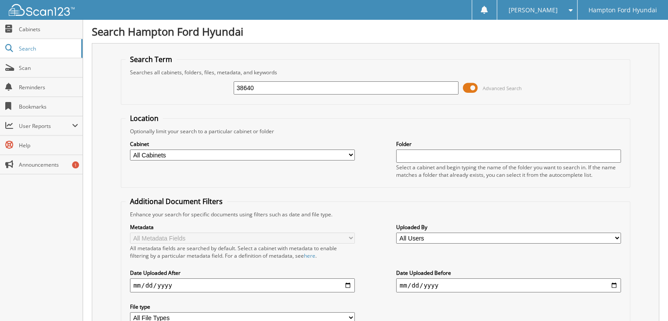 Image resolution: width=668 pixels, height=321 pixels. What do you see at coordinates (310, 255) in the screenshot?
I see `a: here` at bounding box center [310, 255].